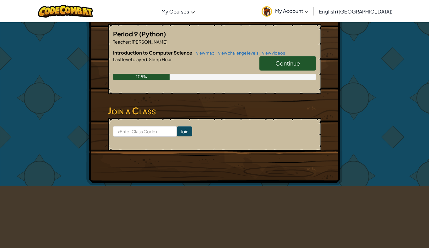 The image size is (429, 248). Describe the element at coordinates (145, 132) in the screenshot. I see `input: <Enter Class Code>` at that location.